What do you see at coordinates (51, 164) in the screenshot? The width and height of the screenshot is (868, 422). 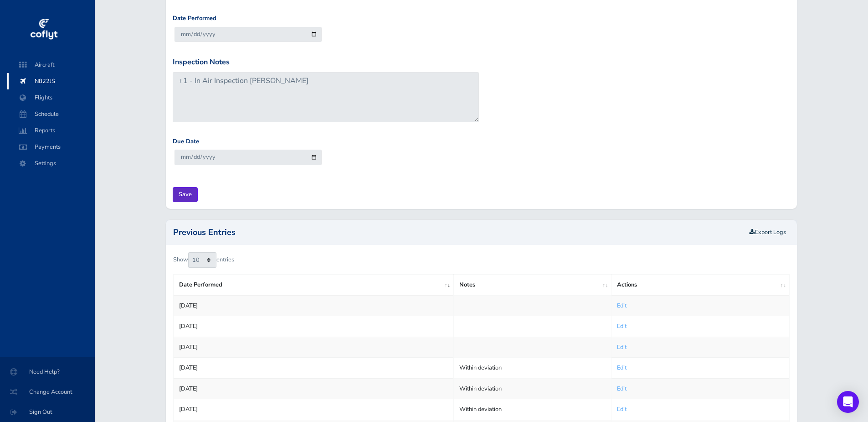 I see `span: Settings` at bounding box center [51, 164].